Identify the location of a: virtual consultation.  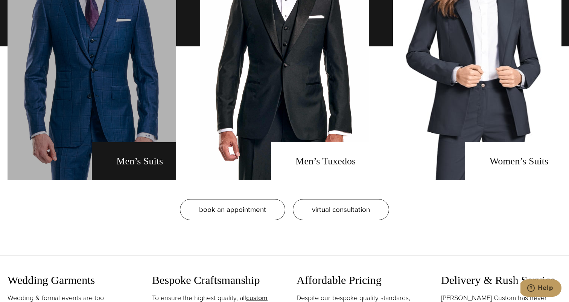
(341, 209).